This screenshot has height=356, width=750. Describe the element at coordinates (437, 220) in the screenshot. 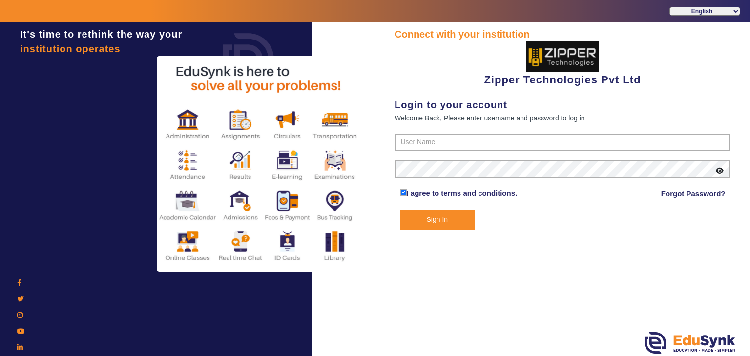

I see `button: Sign In` at that location.